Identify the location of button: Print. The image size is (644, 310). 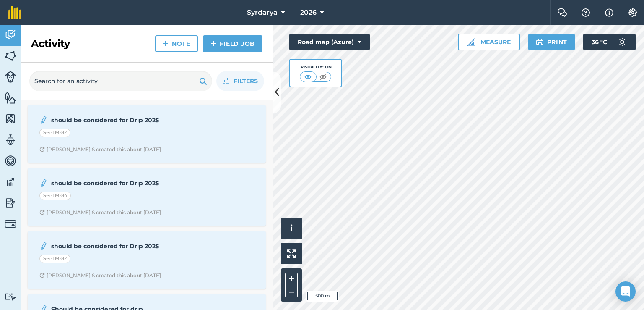
(553, 42).